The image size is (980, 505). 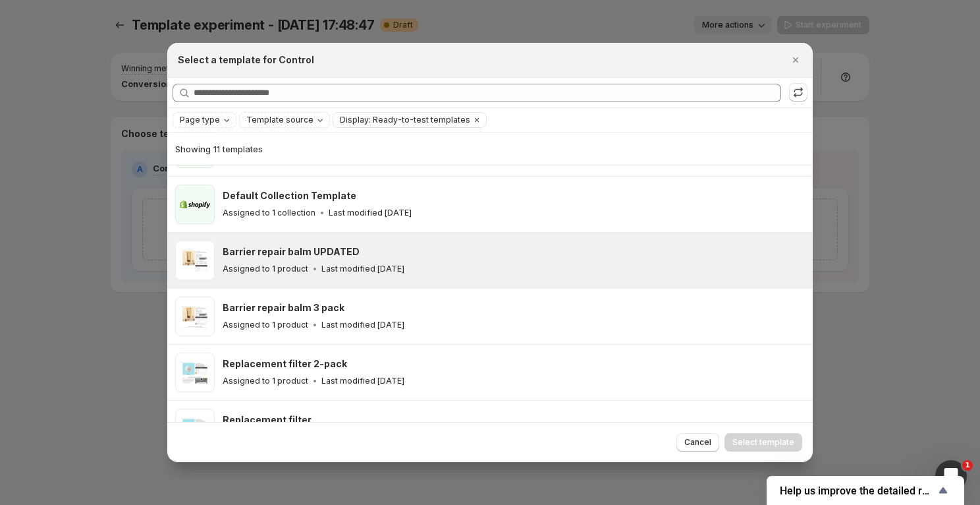 What do you see at coordinates (283, 308) in the screenshot?
I see `h3: Barrier repair balm 3 pack` at bounding box center [283, 308].